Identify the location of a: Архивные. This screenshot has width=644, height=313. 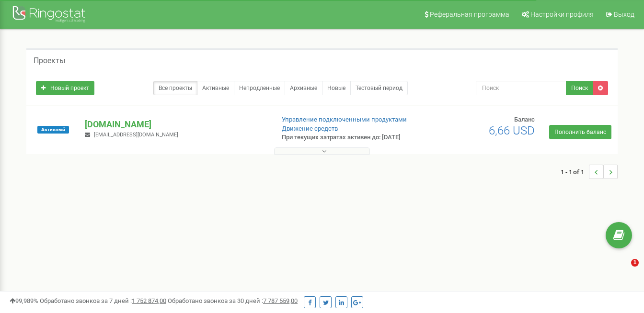
(303, 88).